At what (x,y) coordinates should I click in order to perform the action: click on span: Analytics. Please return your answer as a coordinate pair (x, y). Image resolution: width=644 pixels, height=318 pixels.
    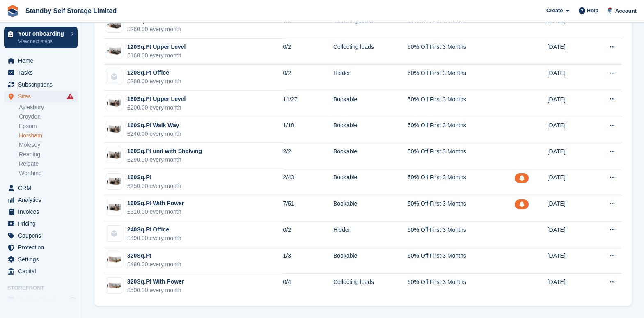
    Looking at the image, I should click on (43, 200).